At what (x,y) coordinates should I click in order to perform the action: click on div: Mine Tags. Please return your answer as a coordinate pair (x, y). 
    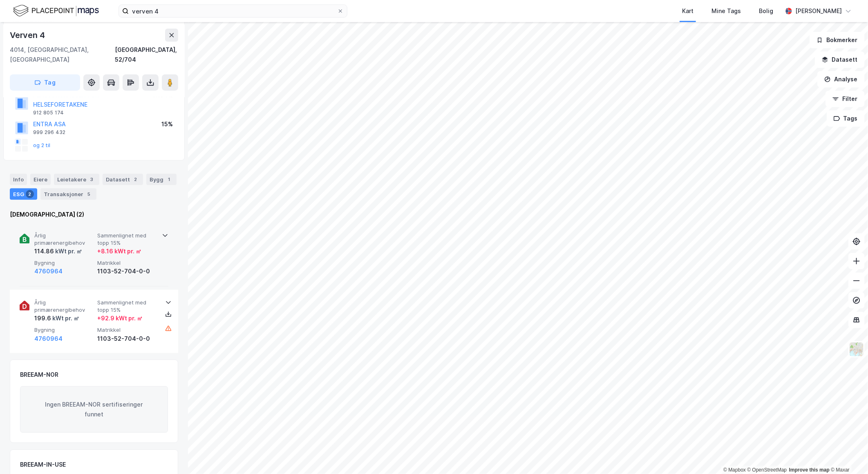
    Looking at the image, I should click on (726, 11).